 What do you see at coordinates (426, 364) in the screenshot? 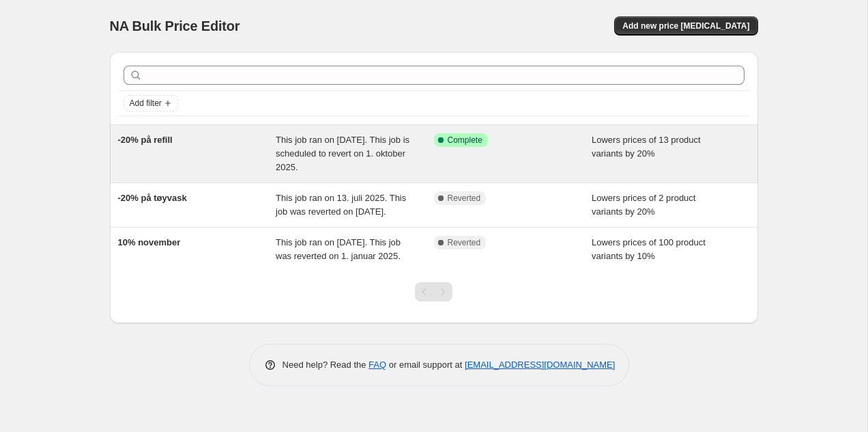
I see `span: or email support at` at bounding box center [426, 364].